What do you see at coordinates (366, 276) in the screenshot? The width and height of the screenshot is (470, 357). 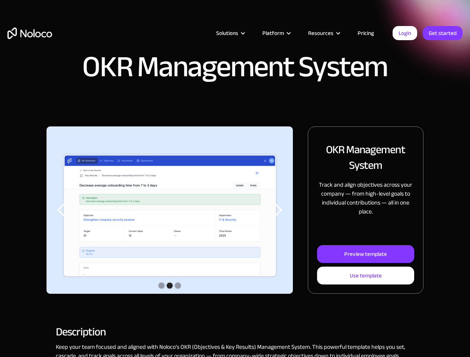 I see `div: Use template` at bounding box center [366, 276].